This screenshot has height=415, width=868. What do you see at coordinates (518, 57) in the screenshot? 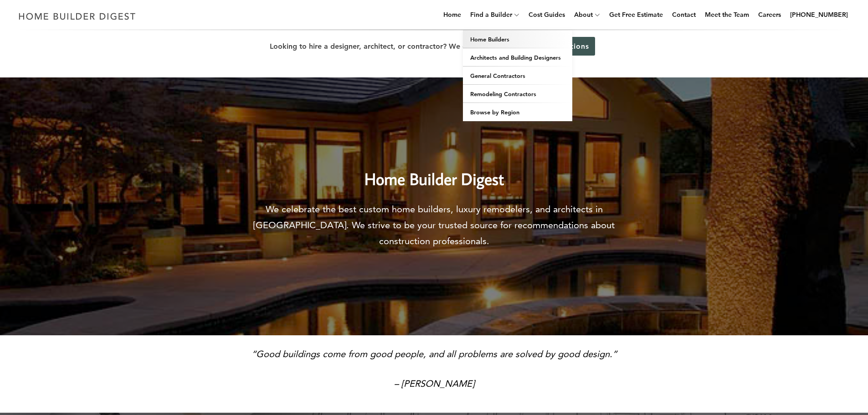
I see `a: Architects and Building Designers` at bounding box center [518, 57].